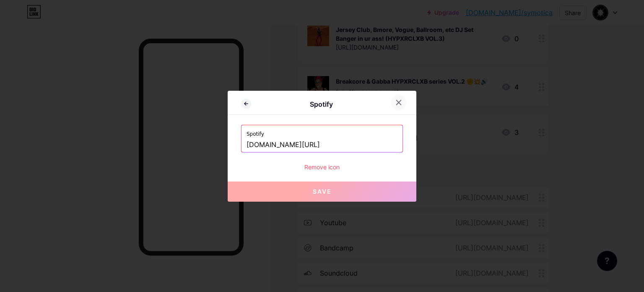  I want to click on div: Spotify, so click(321, 104).